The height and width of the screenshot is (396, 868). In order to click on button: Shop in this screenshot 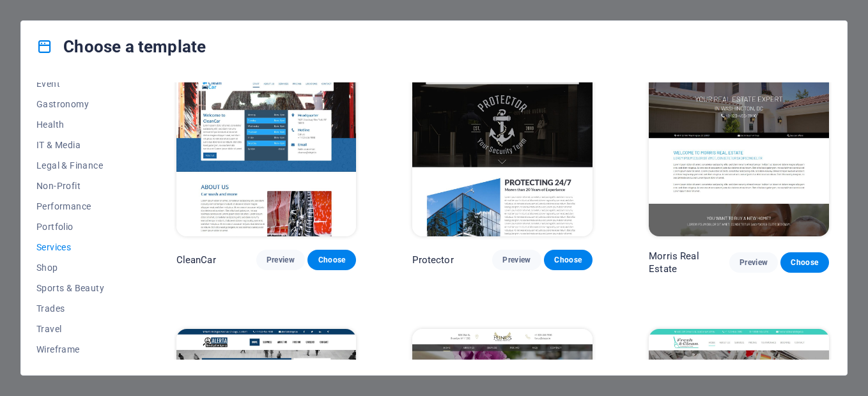, I will do `click(78, 268)`.